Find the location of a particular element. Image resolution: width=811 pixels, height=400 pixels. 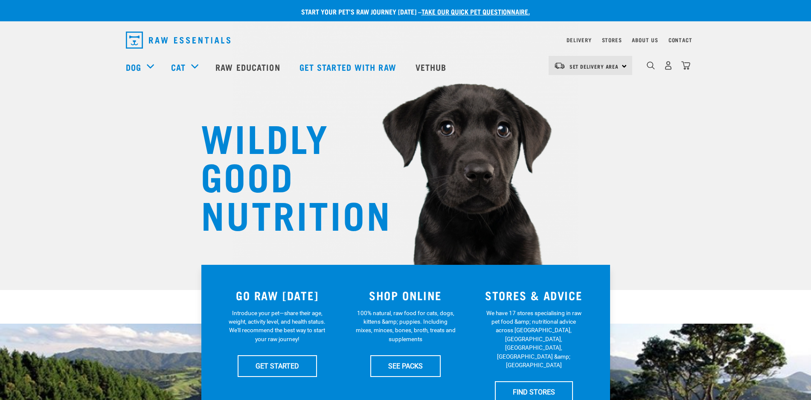

a: Stores is located at coordinates (611, 40).